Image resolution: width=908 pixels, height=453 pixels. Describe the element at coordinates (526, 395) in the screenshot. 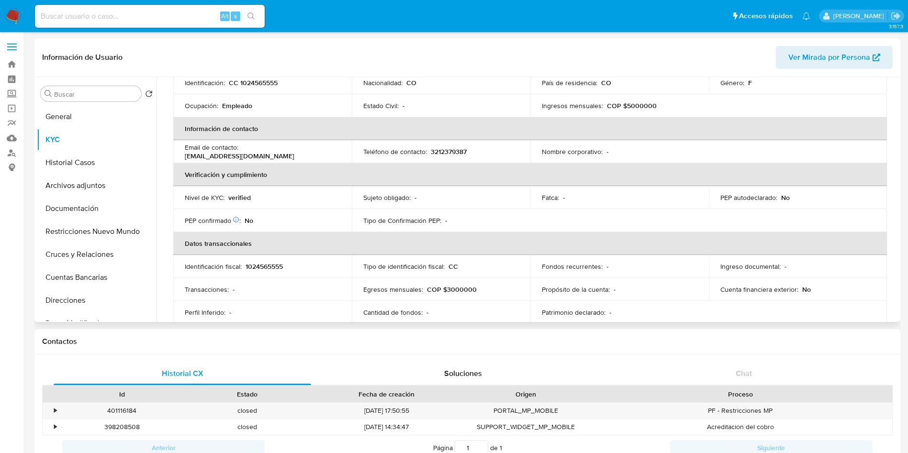

I see `div: Origen` at that location.